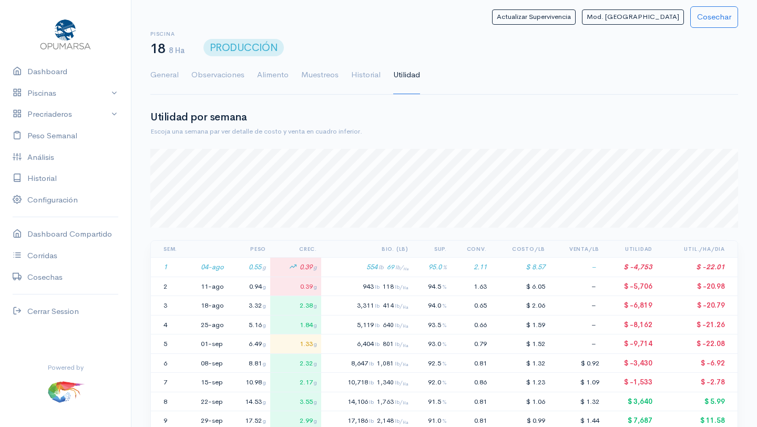 The height and width of the screenshot is (427, 757). Describe the element at coordinates (395, 325) in the screenshot. I see `span: 640` at that location.